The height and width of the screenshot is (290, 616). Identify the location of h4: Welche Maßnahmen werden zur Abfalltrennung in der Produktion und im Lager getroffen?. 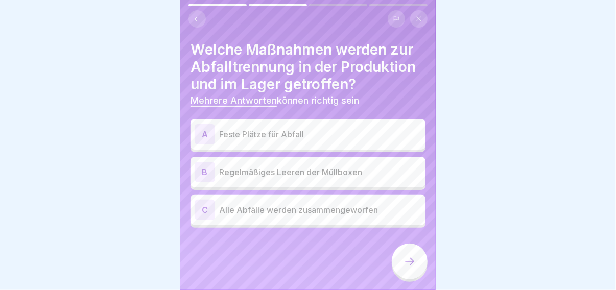
(308, 67).